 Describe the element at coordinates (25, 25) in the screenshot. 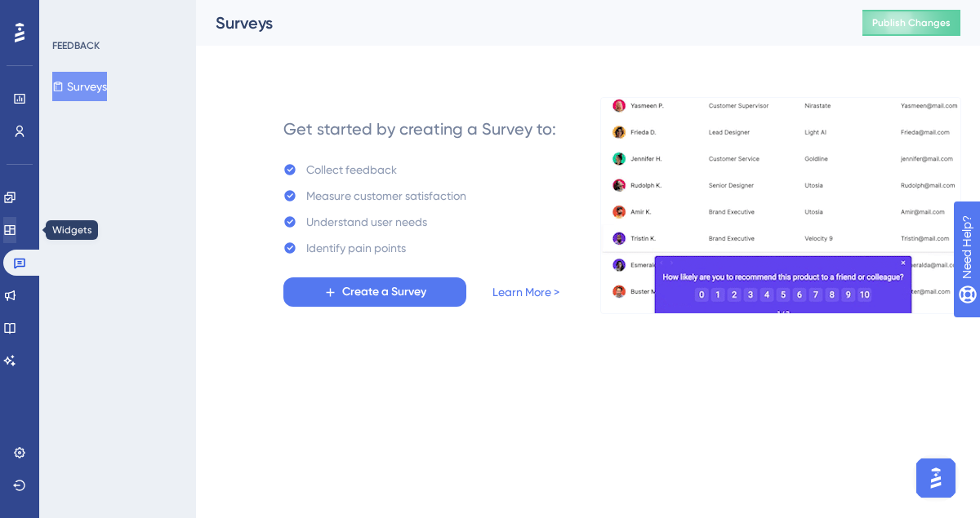

I see `img: launcher-image-alternative-text` at that location.